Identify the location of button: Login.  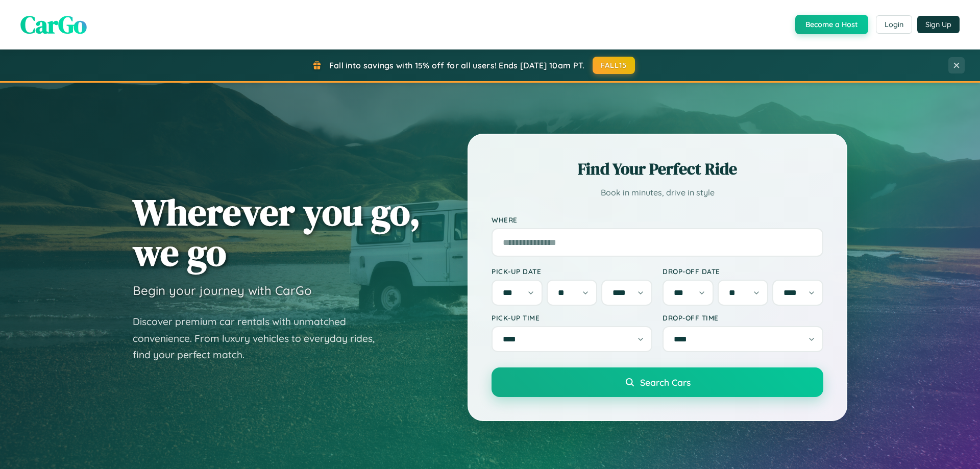
(894, 25).